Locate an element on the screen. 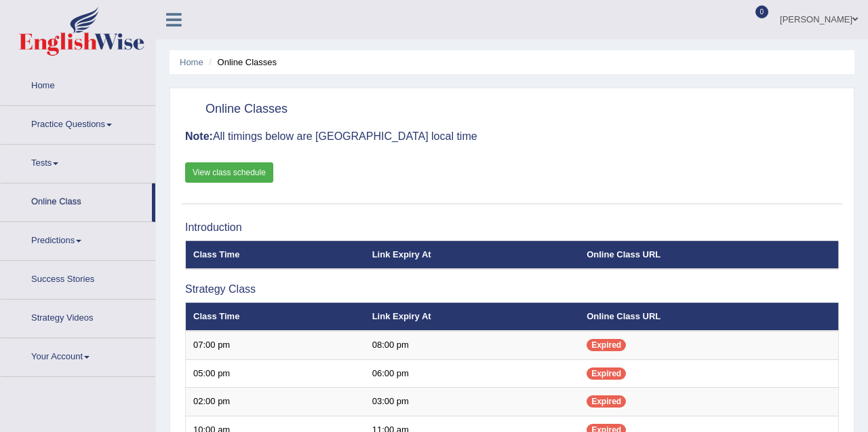 Image resolution: width=868 pixels, height=432 pixels. b: Note: is located at coordinates (198, 136).